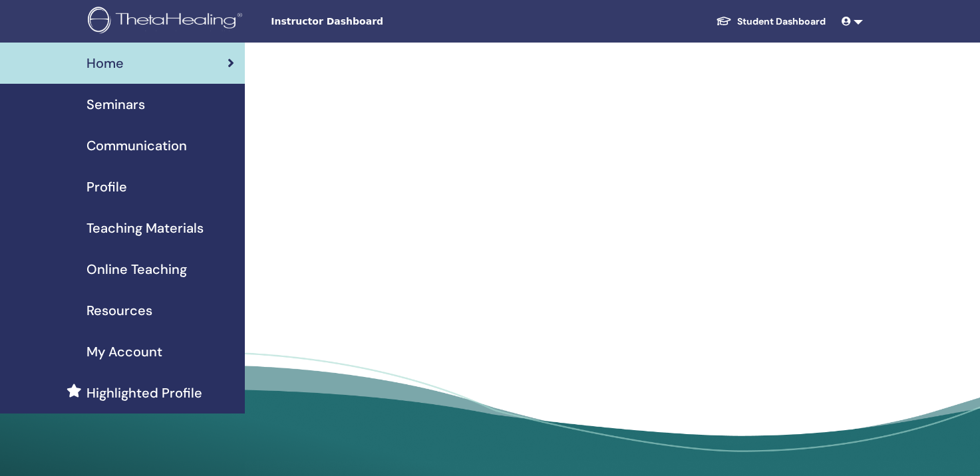 The image size is (980, 476). I want to click on span: Resources, so click(119, 311).